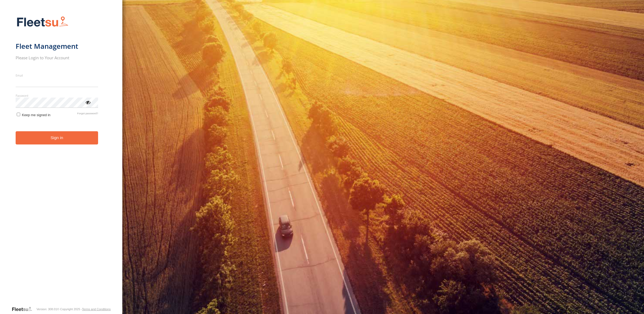 This screenshot has height=314, width=644. I want to click on input: Keep me signed in, so click(18, 114).